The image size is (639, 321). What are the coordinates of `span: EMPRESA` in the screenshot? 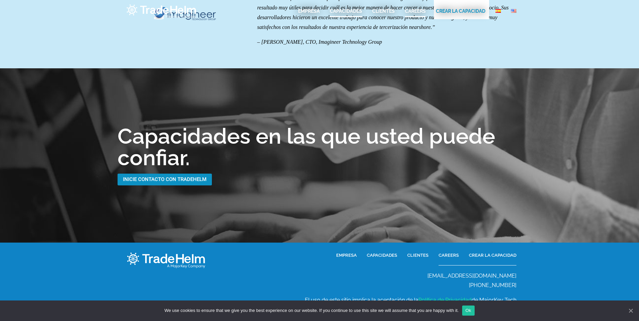 It's located at (346, 255).